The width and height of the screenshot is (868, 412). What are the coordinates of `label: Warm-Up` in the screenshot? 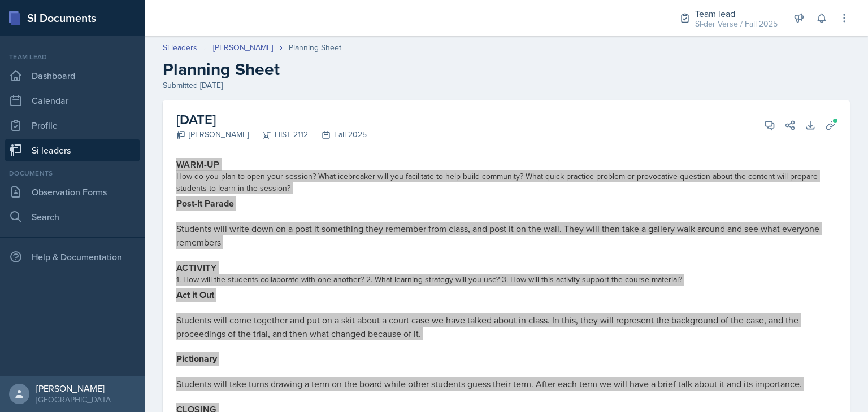 It's located at (198, 165).